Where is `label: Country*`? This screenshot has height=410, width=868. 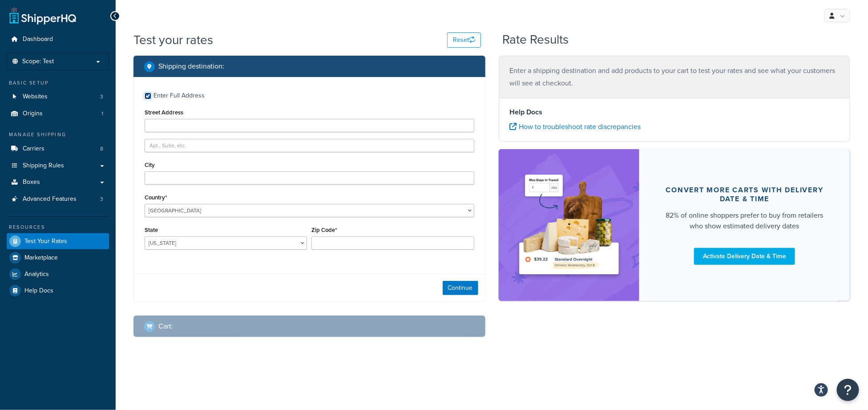 label: Country* is located at coordinates (156, 197).